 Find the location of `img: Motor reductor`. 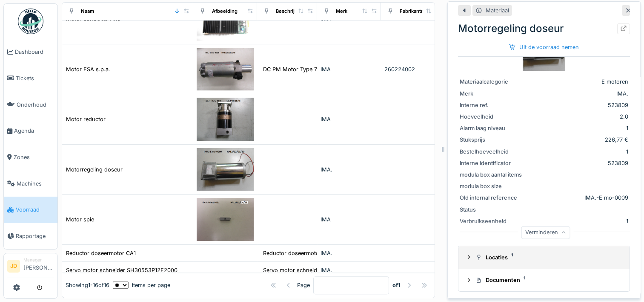

img: Motor reductor is located at coordinates (225, 119).